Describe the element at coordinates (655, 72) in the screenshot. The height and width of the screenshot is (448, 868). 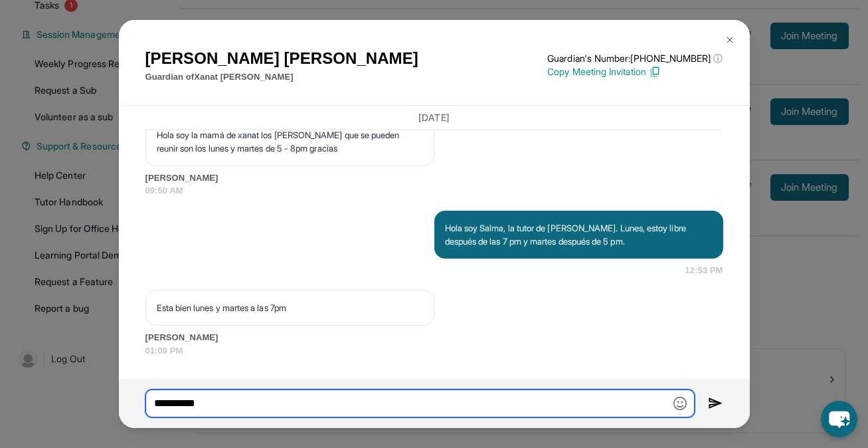
I see `img: Copy Icon` at that location.